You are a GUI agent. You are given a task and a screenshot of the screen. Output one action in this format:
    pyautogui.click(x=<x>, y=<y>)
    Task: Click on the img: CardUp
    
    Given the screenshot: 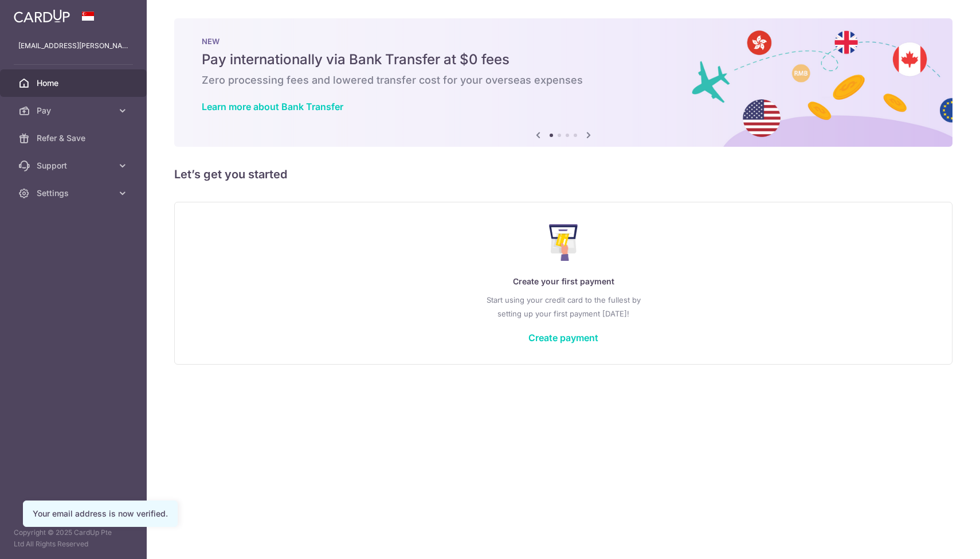 What is the action you would take?
    pyautogui.click(x=42, y=16)
    